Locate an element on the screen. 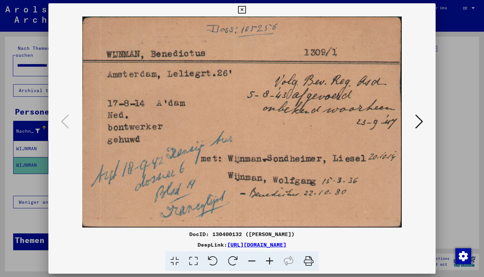  div: DeepLink: is located at coordinates (242, 244).